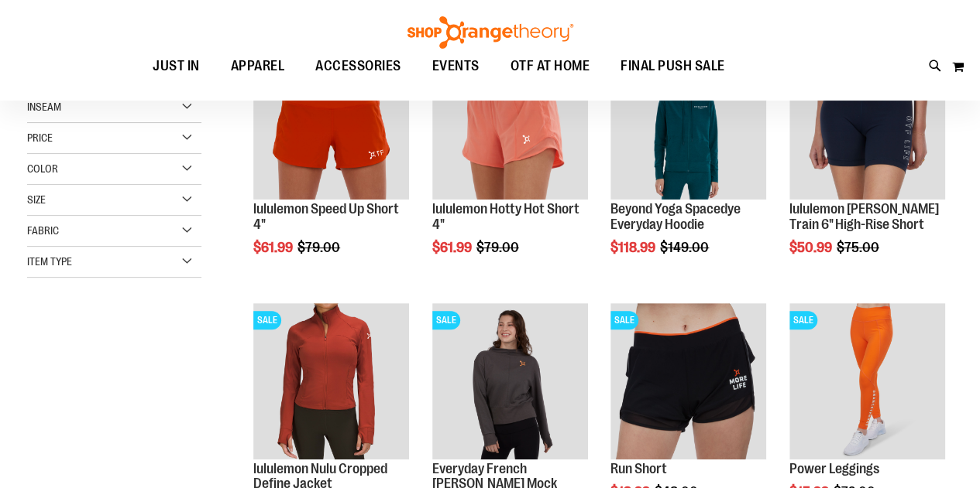 This screenshot has width=980, height=488. I want to click on span: Size, so click(37, 200).